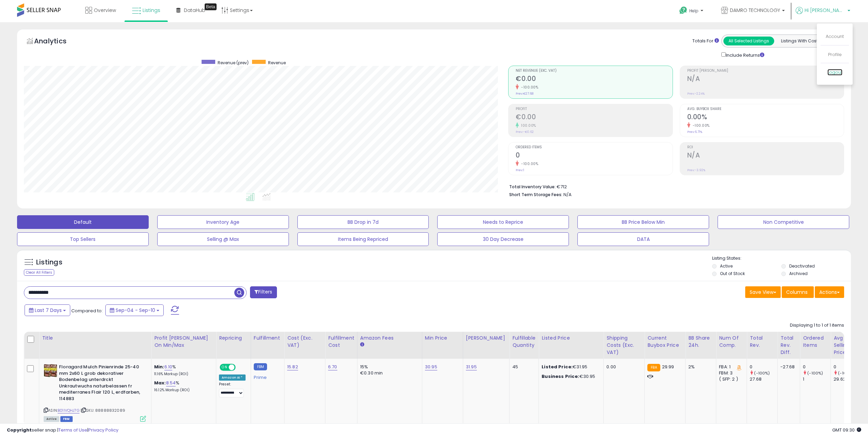 This screenshot has height=437, width=868. What do you see at coordinates (87, 311) in the screenshot?
I see `span: Compared to:` at bounding box center [87, 311].